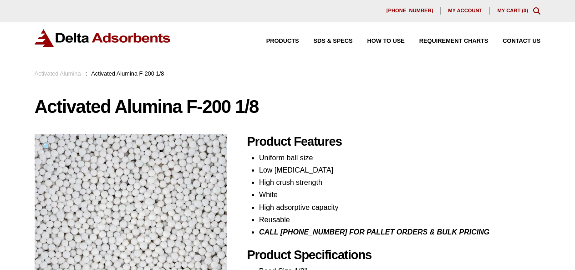 The height and width of the screenshot is (270, 575). What do you see at coordinates (465, 10) in the screenshot?
I see `span: My account` at bounding box center [465, 10].